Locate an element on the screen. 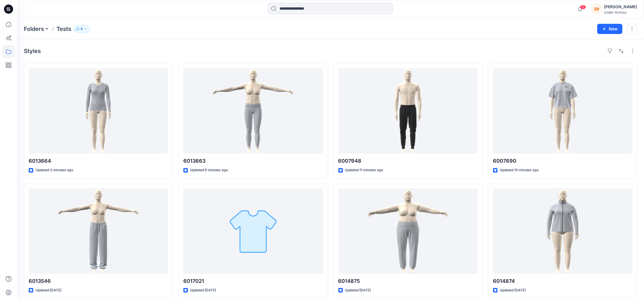 This screenshot has height=301, width=644. p: 6013663 is located at coordinates (253, 161).